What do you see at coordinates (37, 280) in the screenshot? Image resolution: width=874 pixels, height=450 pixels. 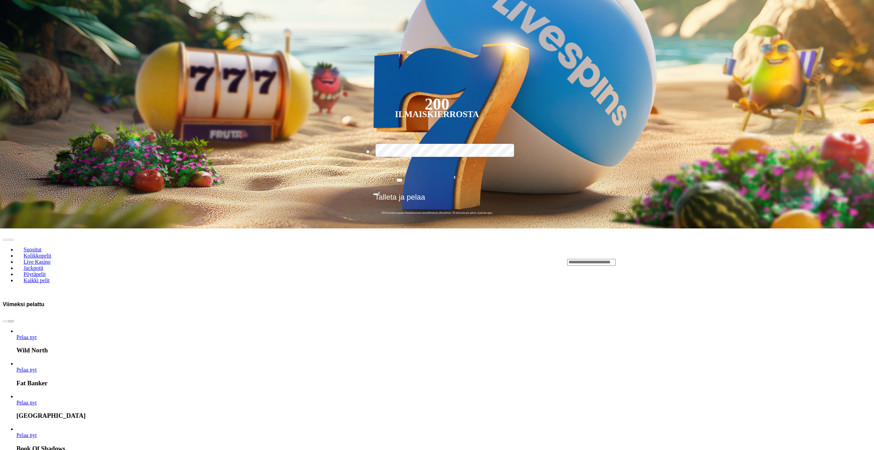 I see `span: Kaikki pelit` at bounding box center [37, 280].